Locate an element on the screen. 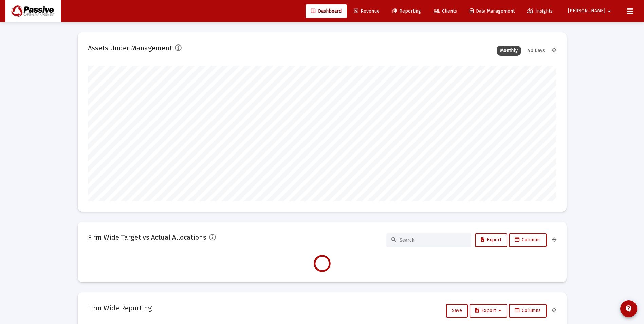  a: Revenue is located at coordinates (367, 11).